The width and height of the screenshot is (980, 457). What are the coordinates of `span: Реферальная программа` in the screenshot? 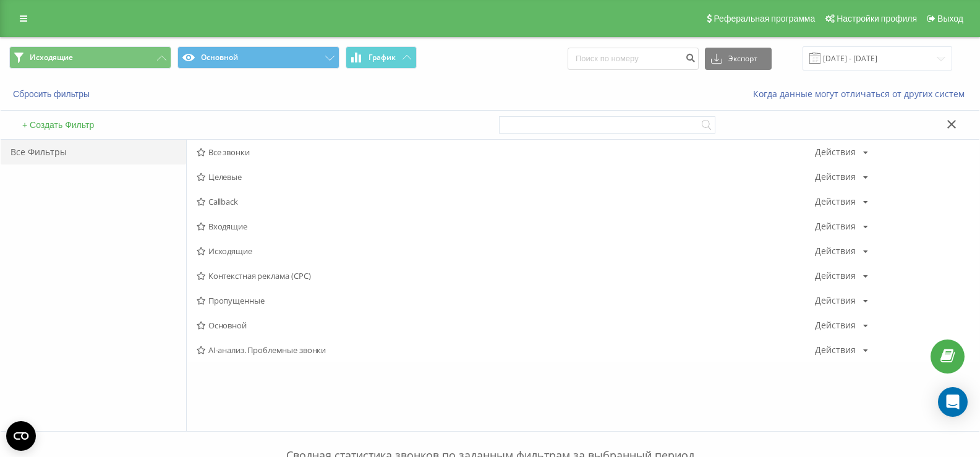 It's located at (765, 19).